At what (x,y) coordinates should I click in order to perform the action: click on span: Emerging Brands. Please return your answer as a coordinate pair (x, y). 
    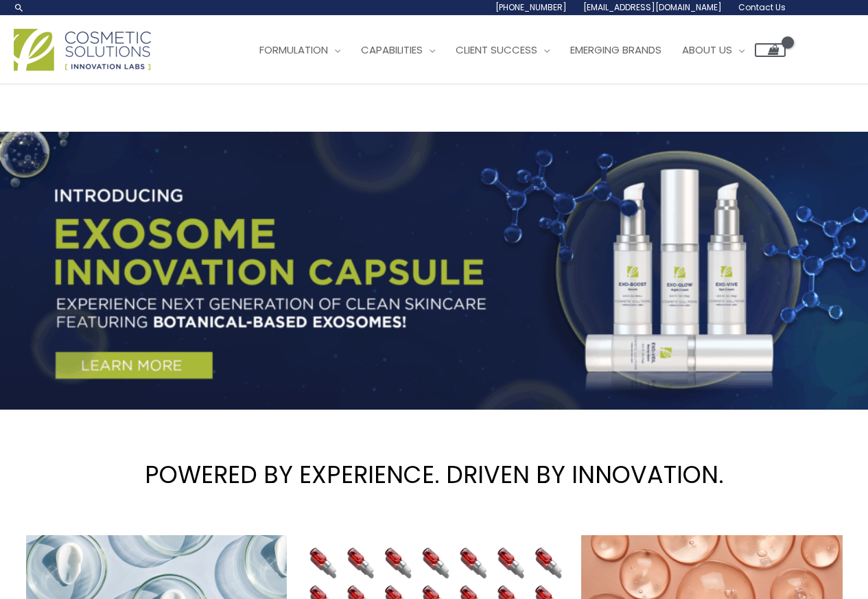
    Looking at the image, I should click on (615, 49).